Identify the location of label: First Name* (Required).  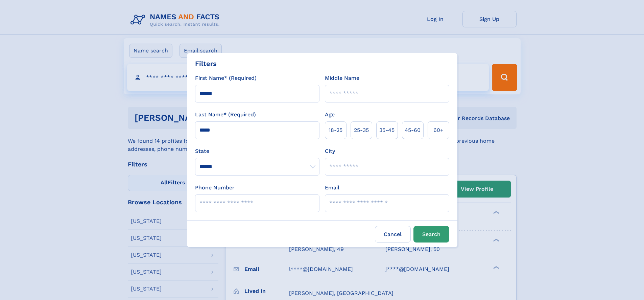
(226, 78).